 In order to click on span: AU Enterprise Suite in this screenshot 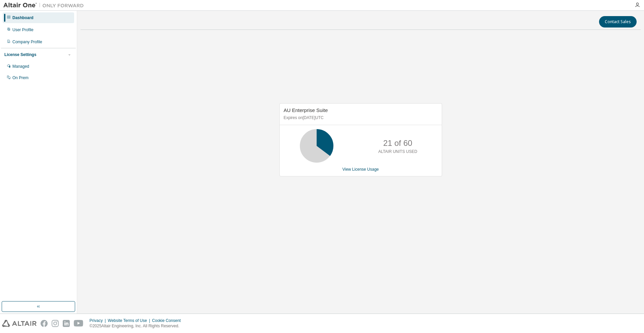, I will do `click(306, 110)`.